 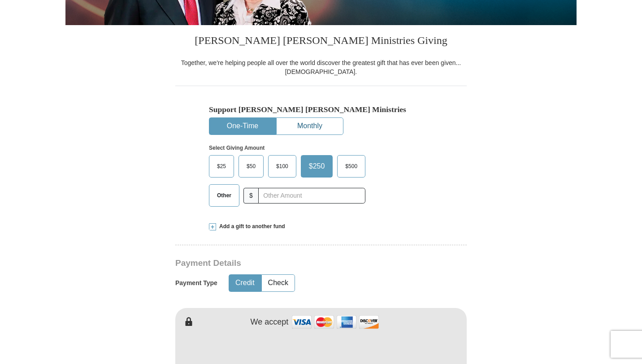 I want to click on span: $25, so click(x=221, y=166).